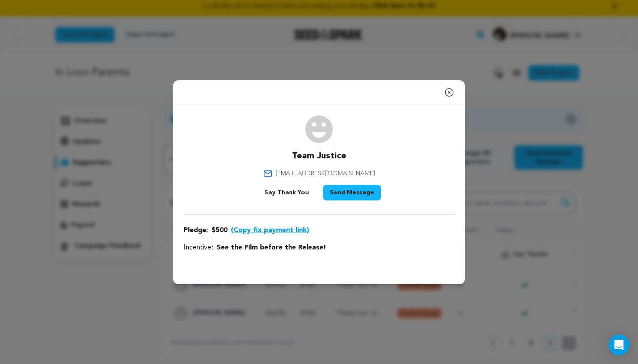 This screenshot has width=638, height=364. I want to click on button: (Copy fix payment link), so click(270, 231).